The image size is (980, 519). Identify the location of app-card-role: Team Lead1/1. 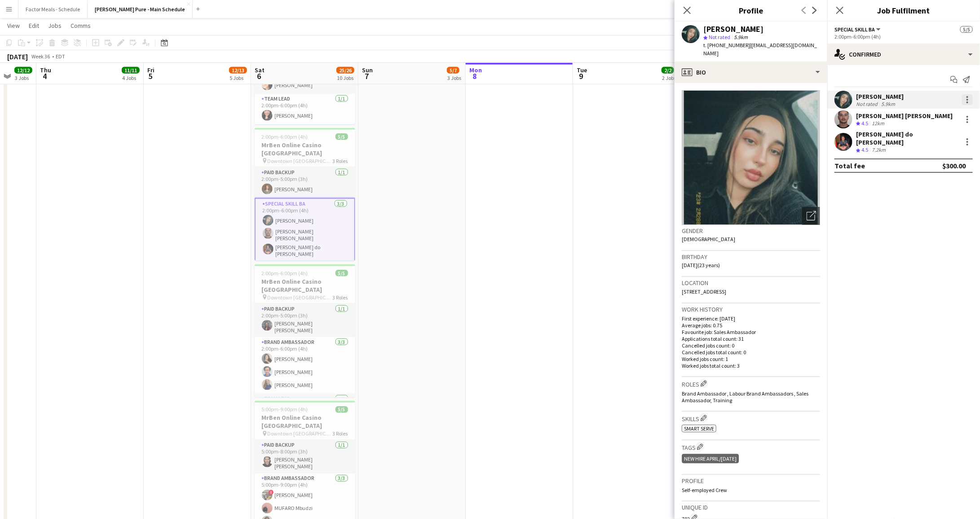
(305, 409).